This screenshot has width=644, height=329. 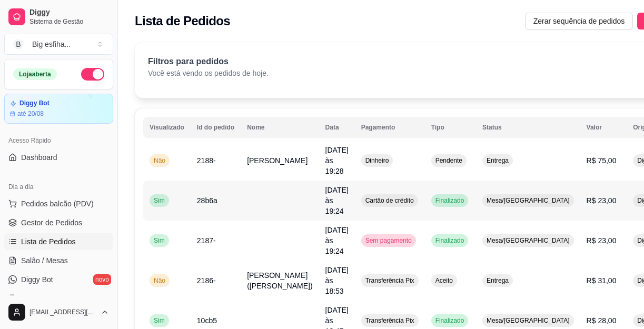 What do you see at coordinates (58, 204) in the screenshot?
I see `button: Pedidos balcão (PDV)` at bounding box center [58, 204].